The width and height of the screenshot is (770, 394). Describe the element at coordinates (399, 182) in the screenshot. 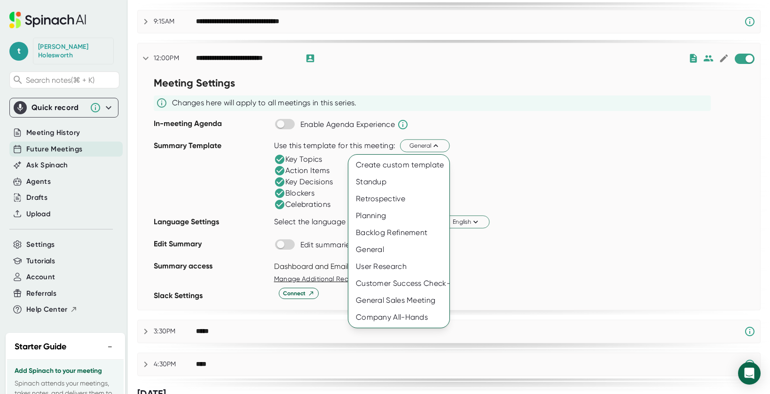

I see `div: Standup` at that location.